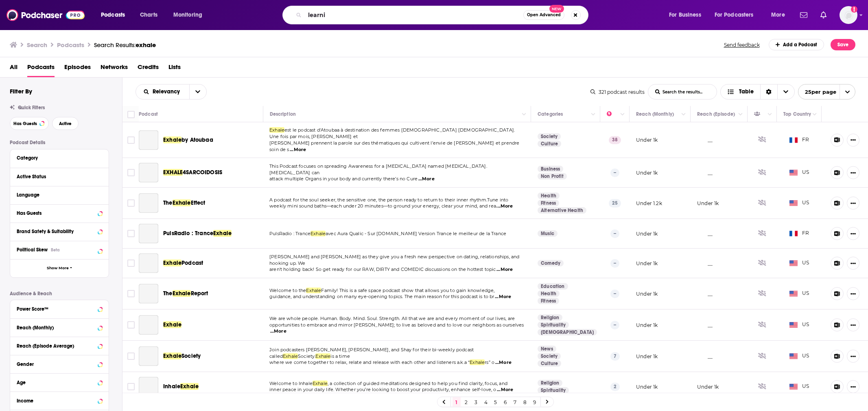 The width and height of the screenshot is (868, 411). What do you see at coordinates (797, 114) in the screenshot?
I see `div: Top Country` at bounding box center [797, 114].